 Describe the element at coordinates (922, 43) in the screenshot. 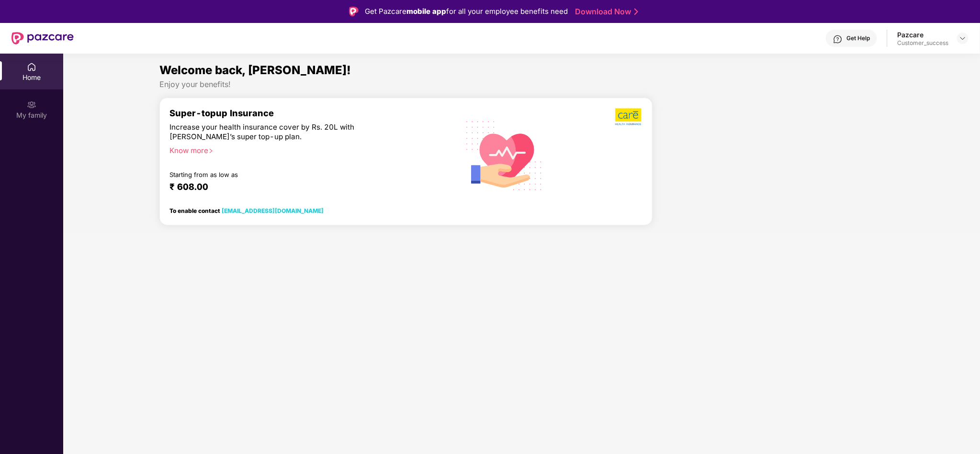

I see `div: Customer_success` at that location.